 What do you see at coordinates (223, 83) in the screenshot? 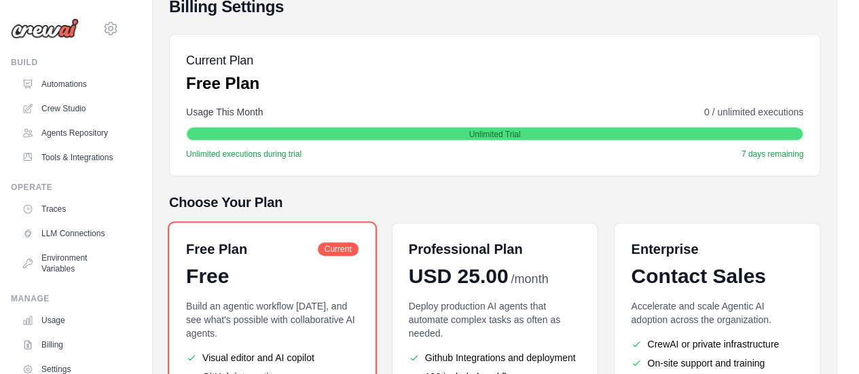
I see `p: Free Plan` at bounding box center [223, 83].